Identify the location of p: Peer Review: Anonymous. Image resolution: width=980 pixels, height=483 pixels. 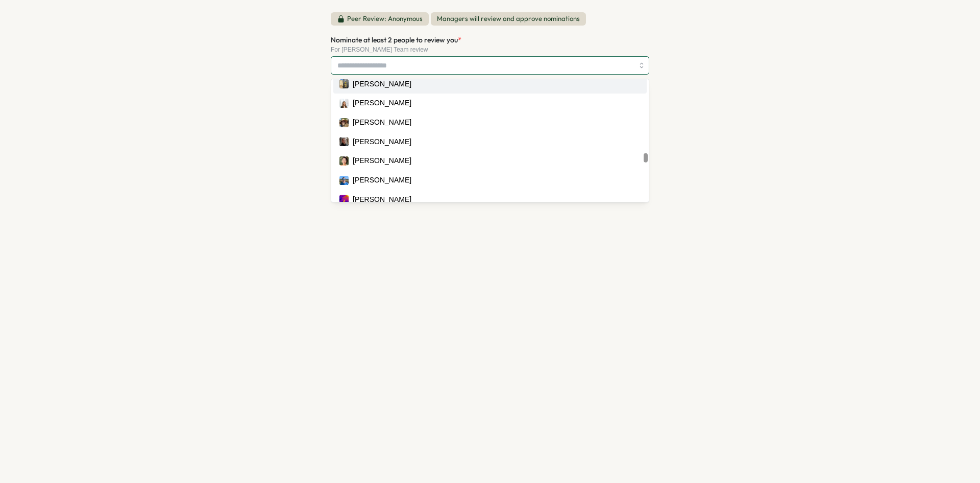
(384, 19).